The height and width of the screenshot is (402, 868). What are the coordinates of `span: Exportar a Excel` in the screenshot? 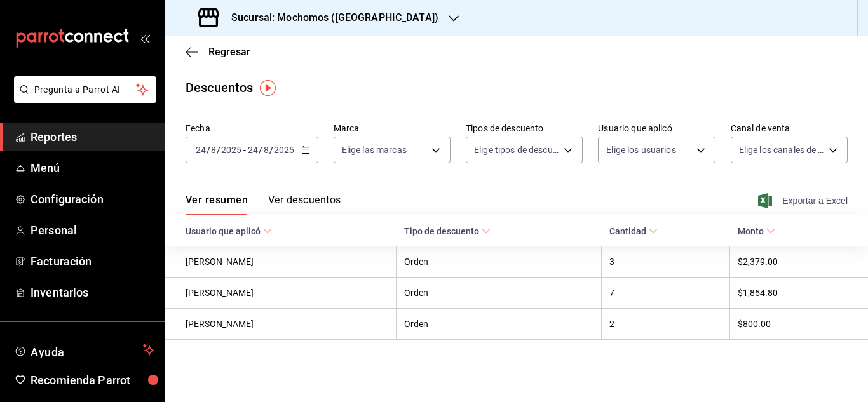 It's located at (804, 201).